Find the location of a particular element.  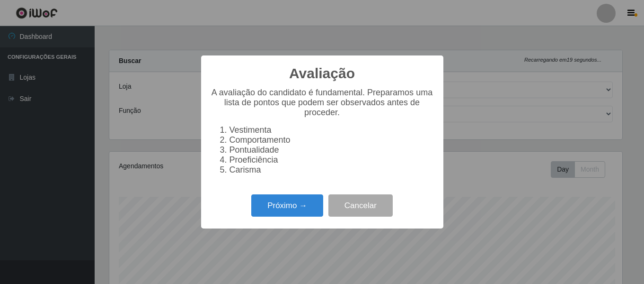

li: Vestimenta is located at coordinates (332, 130).